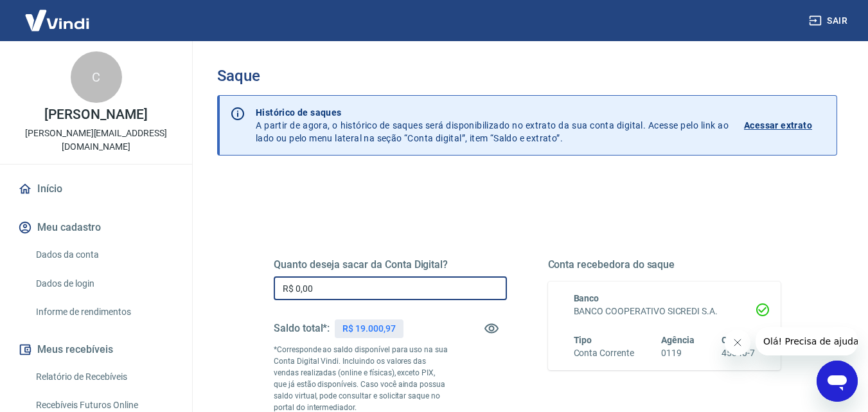  What do you see at coordinates (302, 328) in the screenshot?
I see `h5: Saldo total*:` at bounding box center [302, 328].